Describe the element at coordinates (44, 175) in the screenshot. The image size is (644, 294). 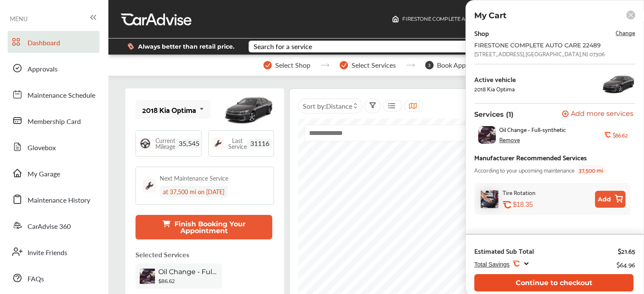
I see `span: My Garage` at that location.